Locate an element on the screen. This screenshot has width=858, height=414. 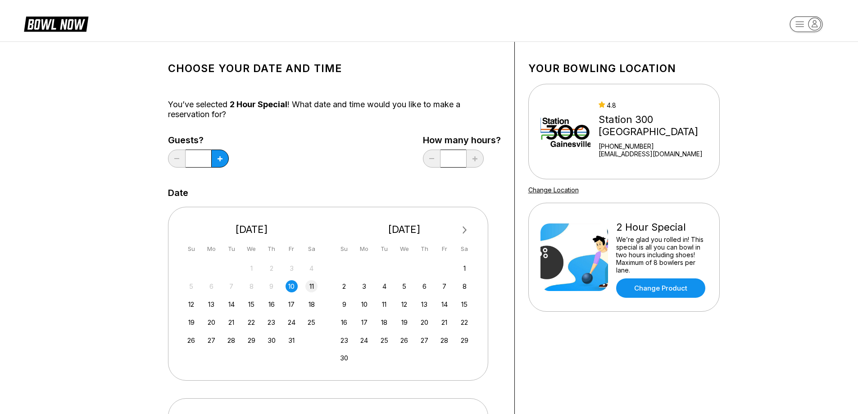
div: Choose Tuesday, November 4th, 2025 is located at coordinates (384, 286).